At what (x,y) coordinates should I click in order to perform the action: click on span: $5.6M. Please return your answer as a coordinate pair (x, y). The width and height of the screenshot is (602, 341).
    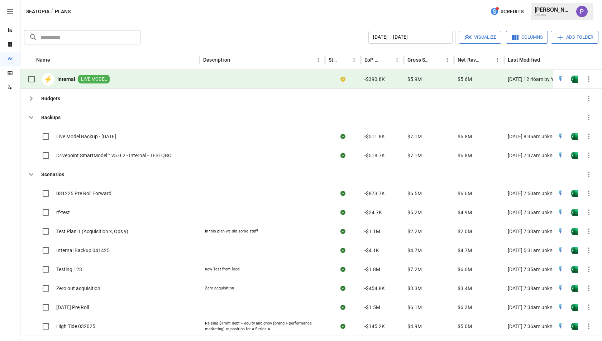
    Looking at the image, I should click on (465, 79).